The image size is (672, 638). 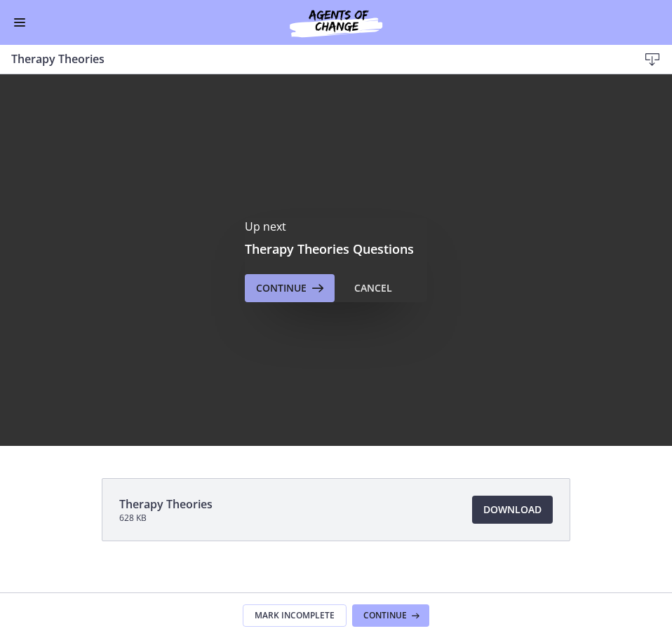 I want to click on img: Agents of Change, so click(x=336, y=23).